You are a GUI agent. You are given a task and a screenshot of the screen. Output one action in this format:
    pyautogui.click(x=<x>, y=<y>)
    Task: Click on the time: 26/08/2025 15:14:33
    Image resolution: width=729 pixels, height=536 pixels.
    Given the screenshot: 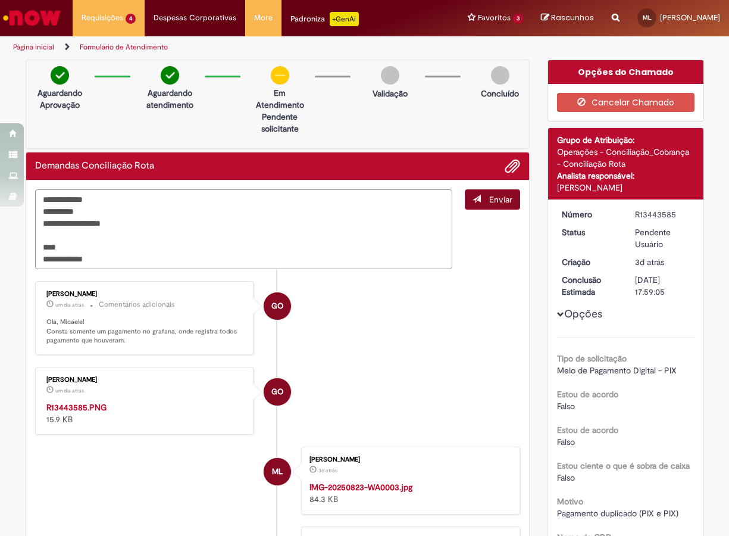 What is the action you would take?
    pyautogui.click(x=70, y=390)
    